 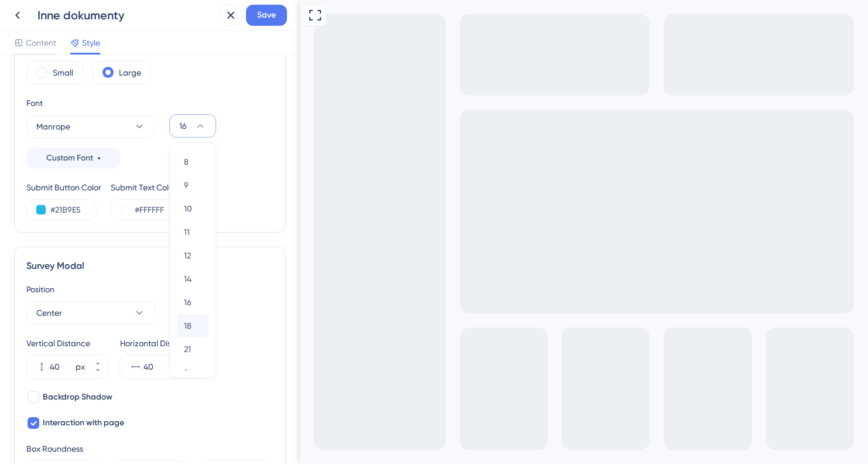 What do you see at coordinates (150, 266) in the screenshot?
I see `div: Survey Modal` at bounding box center [150, 266].